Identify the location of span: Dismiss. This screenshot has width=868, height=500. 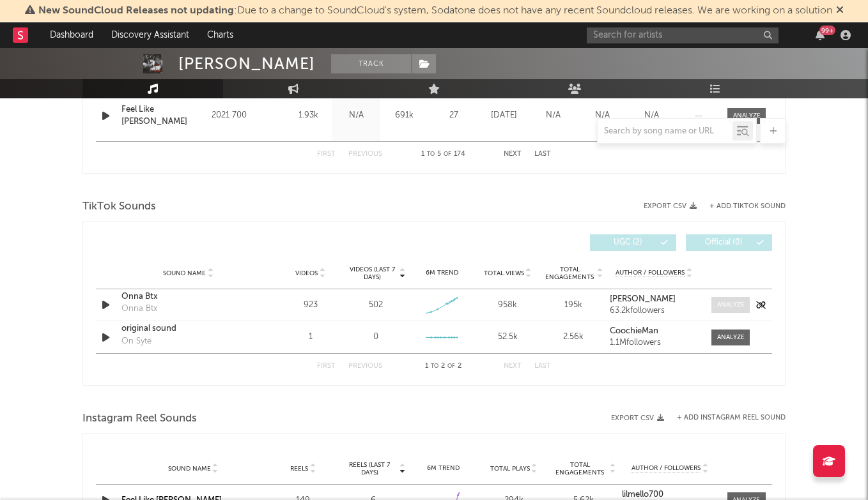
(839, 11).